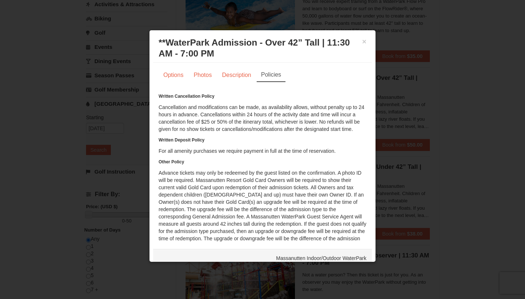 The width and height of the screenshot is (525, 299). Describe the element at coordinates (203, 75) in the screenshot. I see `a: Photos` at that location.